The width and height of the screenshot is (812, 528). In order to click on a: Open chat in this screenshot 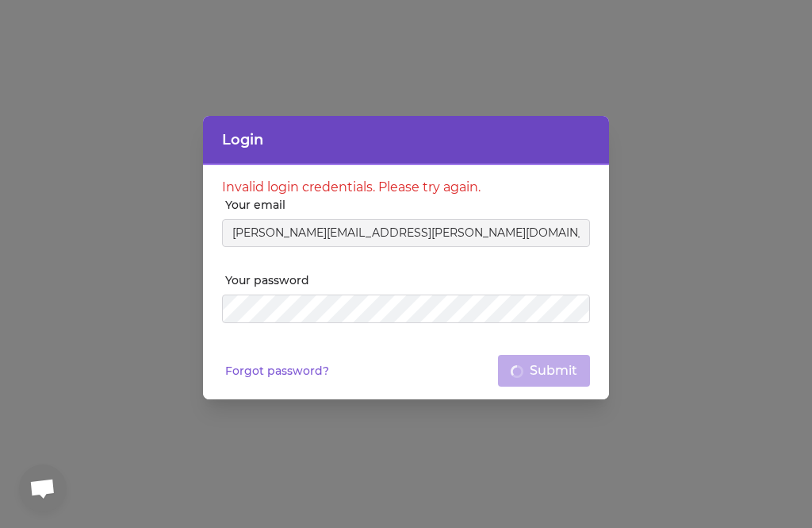, I will do `click(43, 488)`.